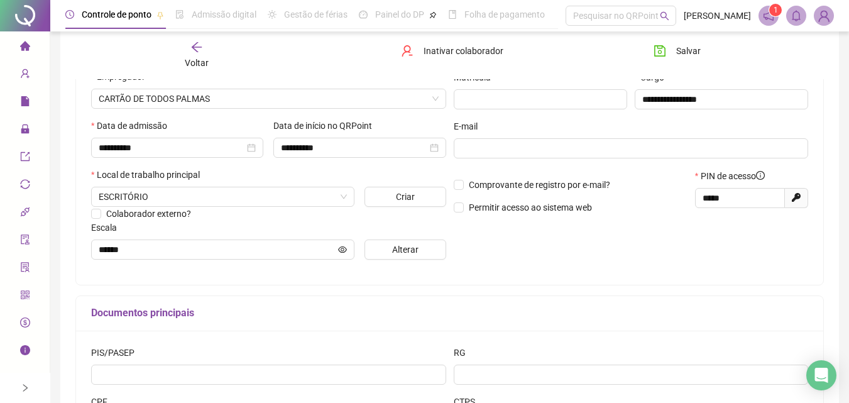 The image size is (849, 403). What do you see at coordinates (405, 197) in the screenshot?
I see `button: Criar` at bounding box center [405, 197].